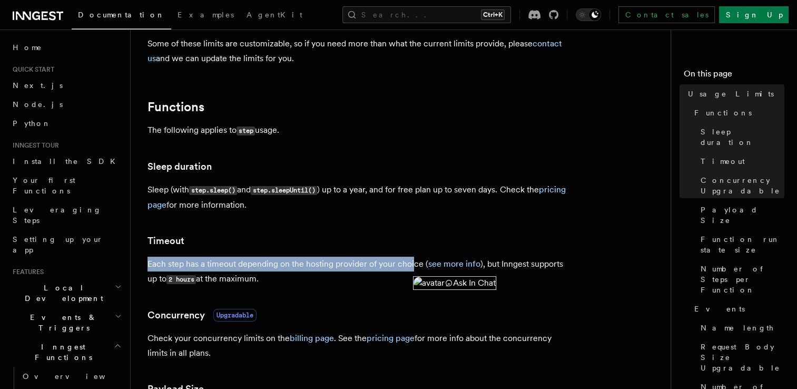 This screenshot has width=797, height=389. Describe the element at coordinates (454, 263) in the screenshot. I see `a: see more info` at that location.